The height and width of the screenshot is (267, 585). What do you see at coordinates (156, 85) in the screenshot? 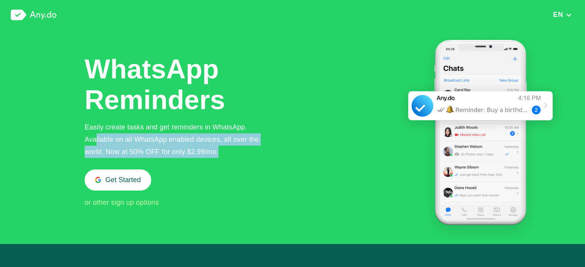
I see `h1: WhatsApp Reminders` at bounding box center [156, 85].